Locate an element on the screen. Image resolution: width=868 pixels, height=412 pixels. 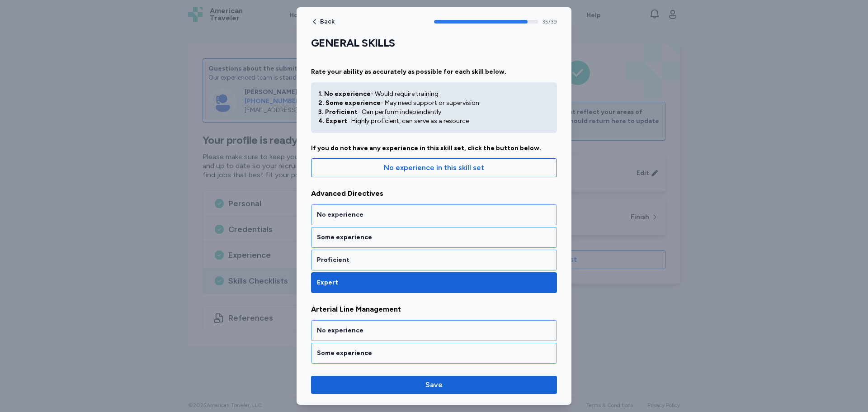
h1: GENERAL SKILLS is located at coordinates (434, 43).